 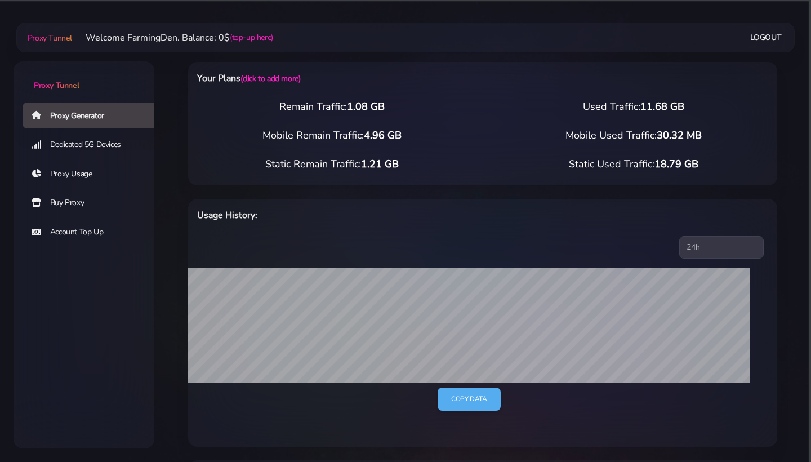 What do you see at coordinates (766, 37) in the screenshot?
I see `a: Logout` at bounding box center [766, 37].